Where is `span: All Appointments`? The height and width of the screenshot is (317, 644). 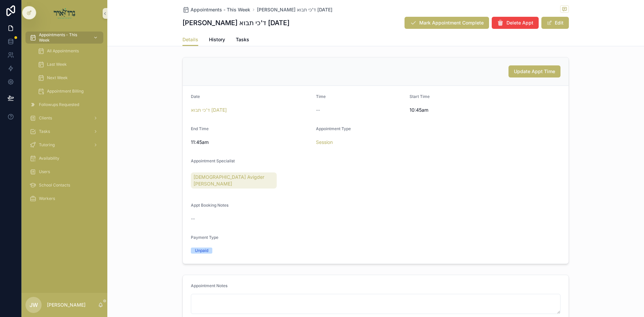 span: All Appointments is located at coordinates (63, 51).